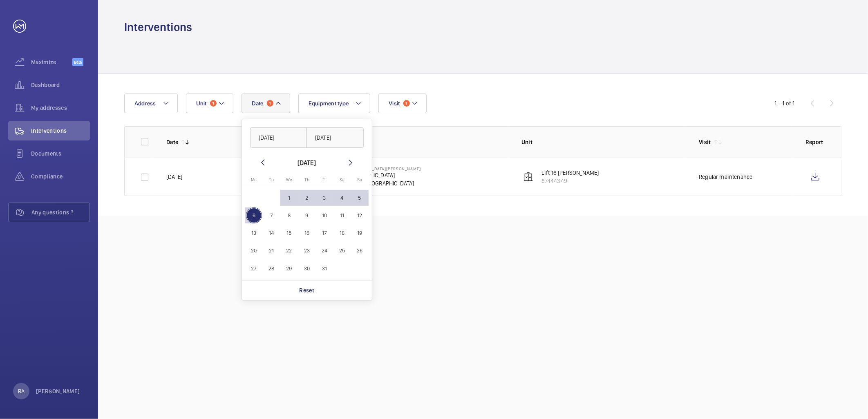 This screenshot has width=868, height=419. I want to click on button: October 18, 2025, so click(342, 233).